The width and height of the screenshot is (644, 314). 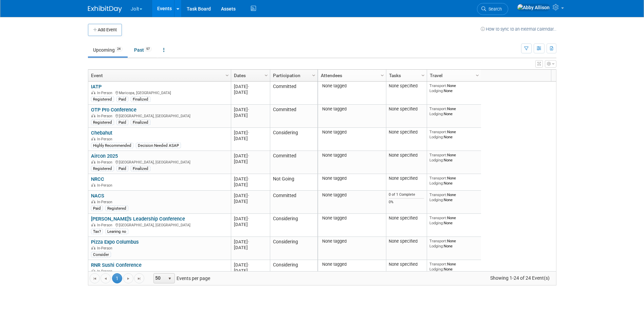 I want to click on a: OTP Pro Conference, so click(x=114, y=110).